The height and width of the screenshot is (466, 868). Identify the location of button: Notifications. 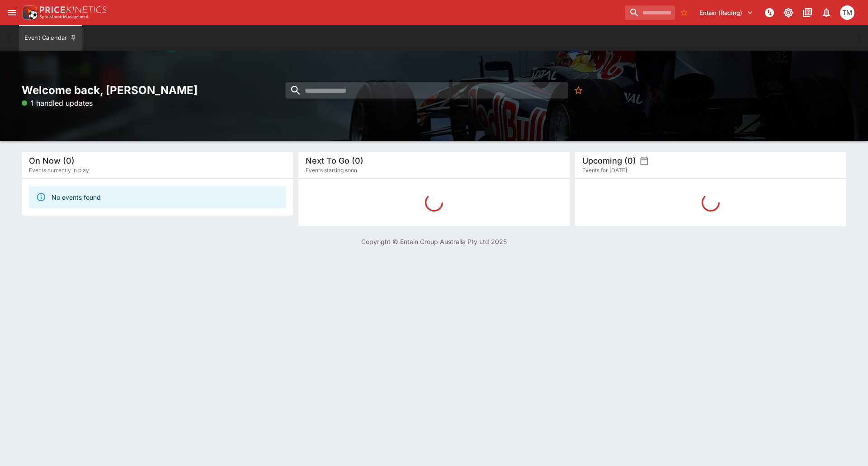
(826, 13).